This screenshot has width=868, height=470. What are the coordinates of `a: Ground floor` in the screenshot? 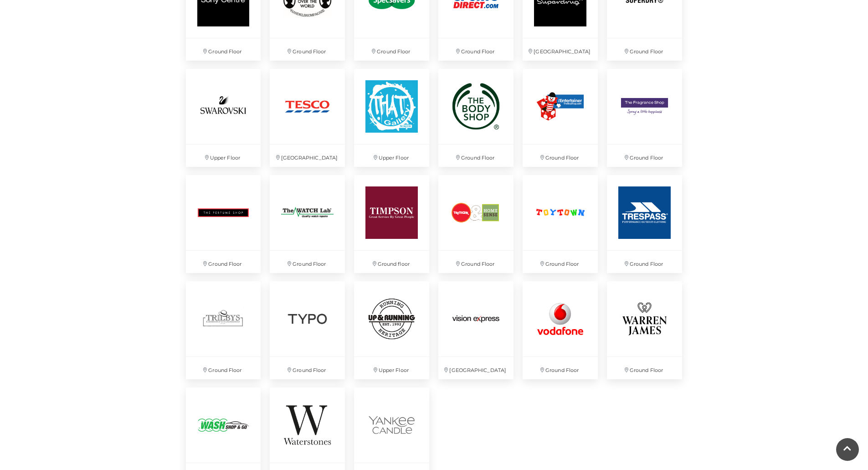 It's located at (392, 224).